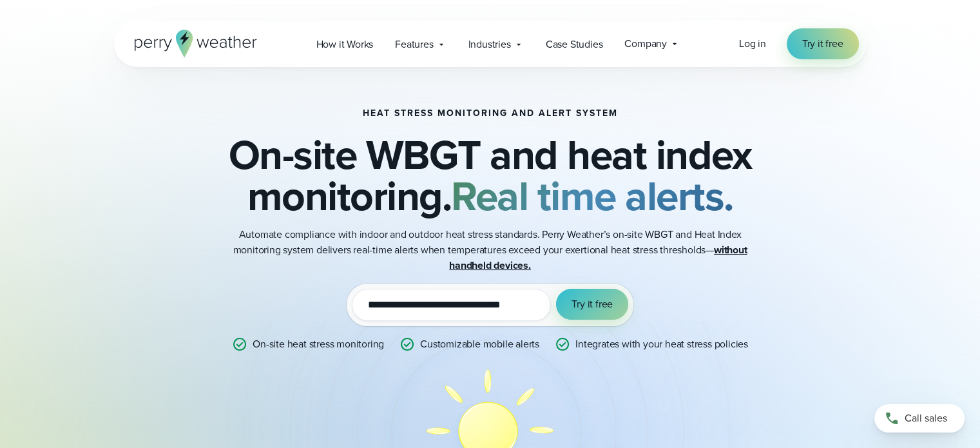 The image size is (980, 448). I want to click on a: How it Works, so click(345, 44).